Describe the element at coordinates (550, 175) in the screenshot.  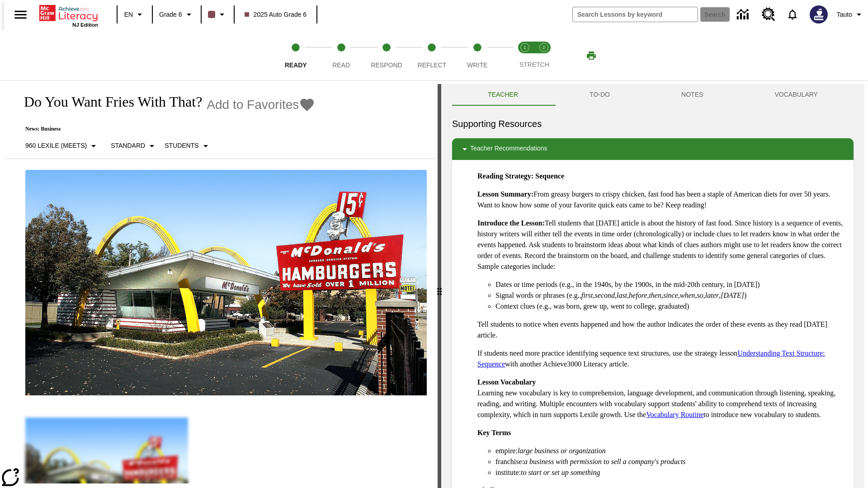
I see `strong: Sequence` at that location.